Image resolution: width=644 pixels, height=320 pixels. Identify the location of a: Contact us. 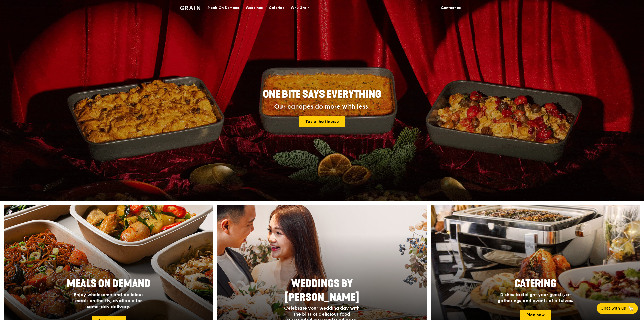
(451, 8).